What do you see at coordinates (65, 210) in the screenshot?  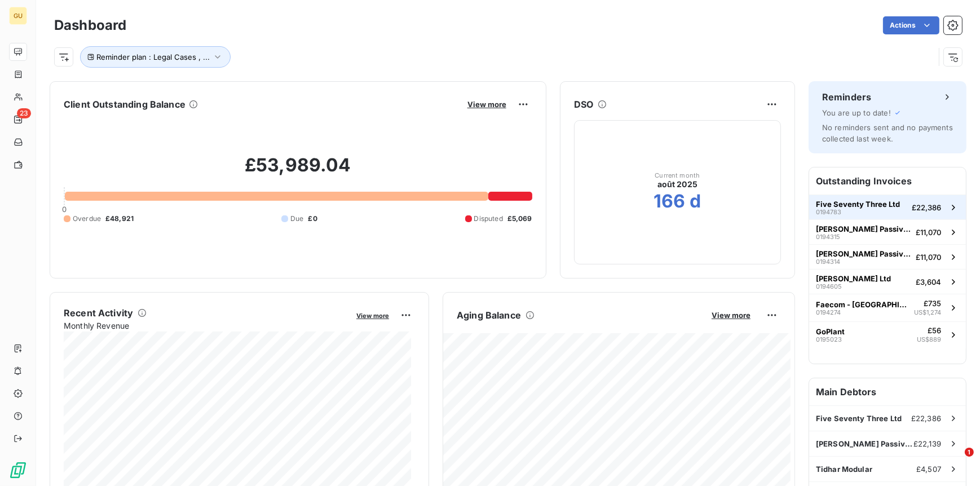 I see `span: 0` at bounding box center [65, 210].